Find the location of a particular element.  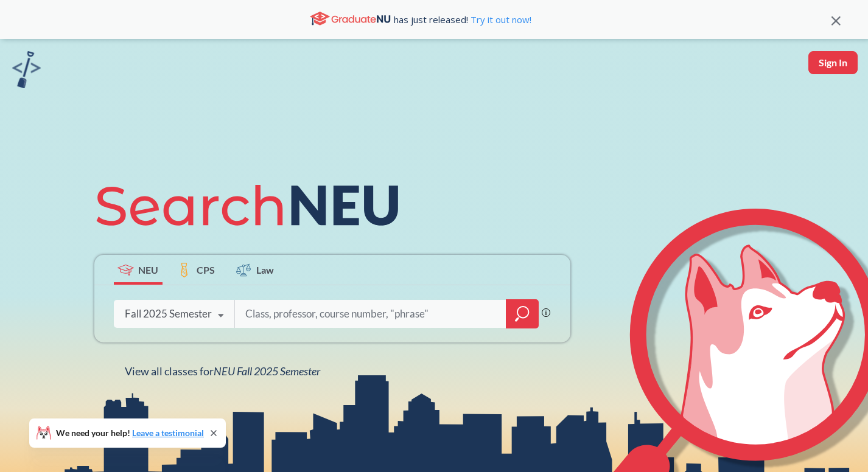

span: NEU Fall 2025 Semester is located at coordinates (267, 371).